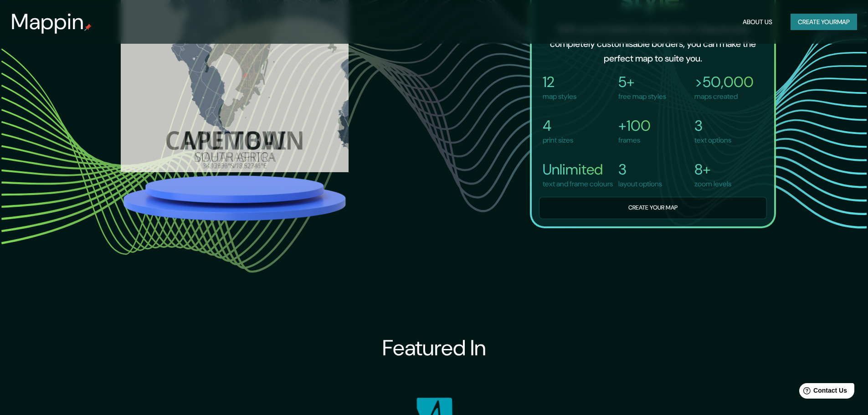 This screenshot has width=868, height=415. What do you see at coordinates (642, 96) in the screenshot?
I see `p: free map styles` at bounding box center [642, 96].